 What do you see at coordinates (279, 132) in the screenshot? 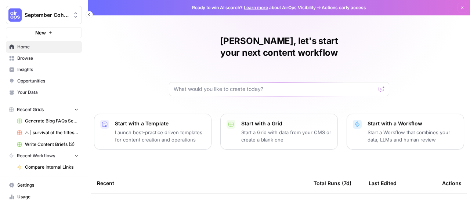
I see `button: Start with a GridStart a Grid with data from your CMS or create a blank one` at bounding box center [279, 132].